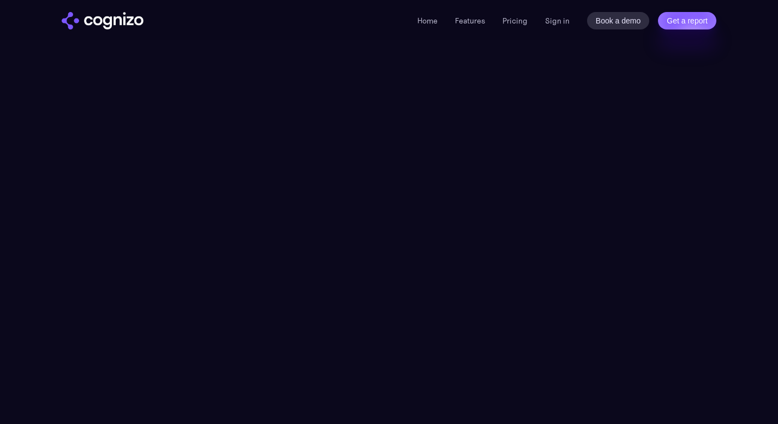 The width and height of the screenshot is (778, 424). Describe the element at coordinates (618, 21) in the screenshot. I see `a: Book a demo` at that location.